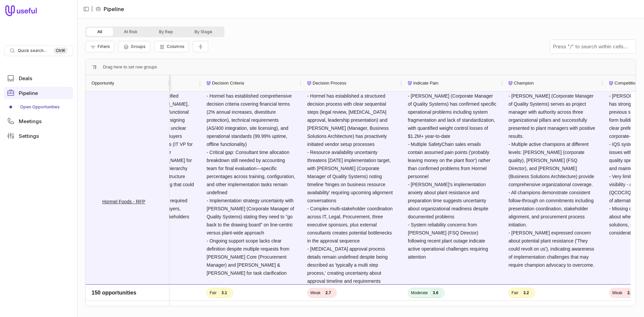  What do you see at coordinates (134, 46) in the screenshot?
I see `button: Group Pipeline` at bounding box center [134, 46].